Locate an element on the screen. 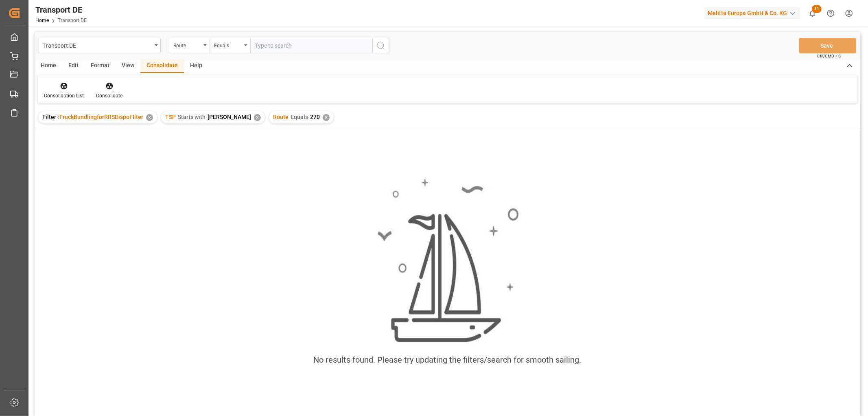  div: No results found. Please try updating the filters/search for smooth sailing. is located at coordinates (448, 359).